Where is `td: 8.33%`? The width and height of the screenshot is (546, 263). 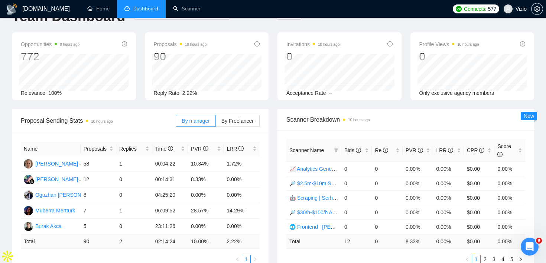
td: 8.33% is located at coordinates (206, 179).